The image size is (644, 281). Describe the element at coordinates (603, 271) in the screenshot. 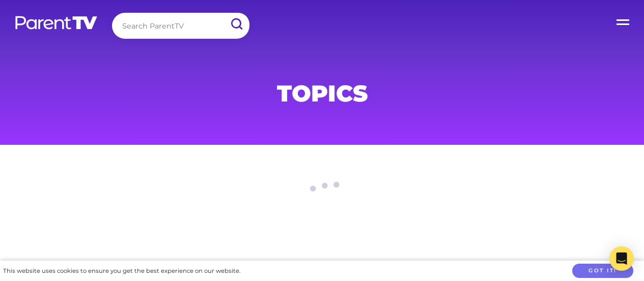

I see `button: Got it!` at that location.